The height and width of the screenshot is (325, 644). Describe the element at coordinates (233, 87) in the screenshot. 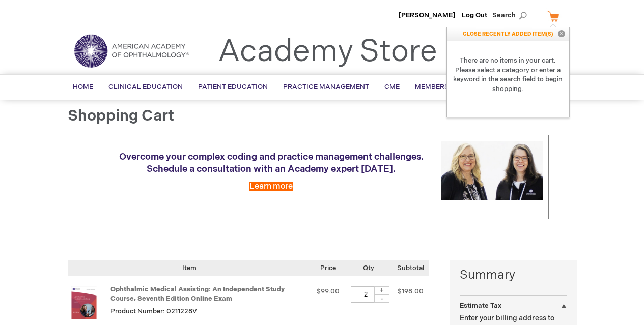

I see `span: Patient Education` at that location.